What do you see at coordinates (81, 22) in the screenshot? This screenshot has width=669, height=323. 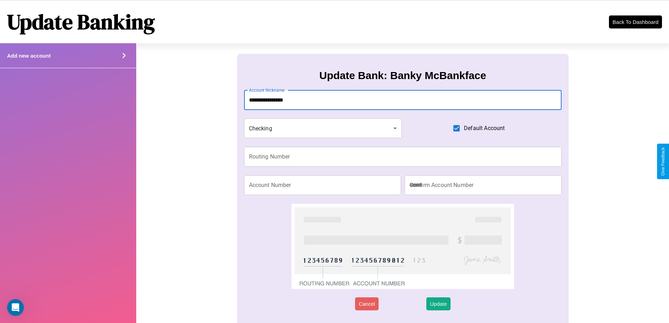 I see `h1: Update Banking` at bounding box center [81, 22].